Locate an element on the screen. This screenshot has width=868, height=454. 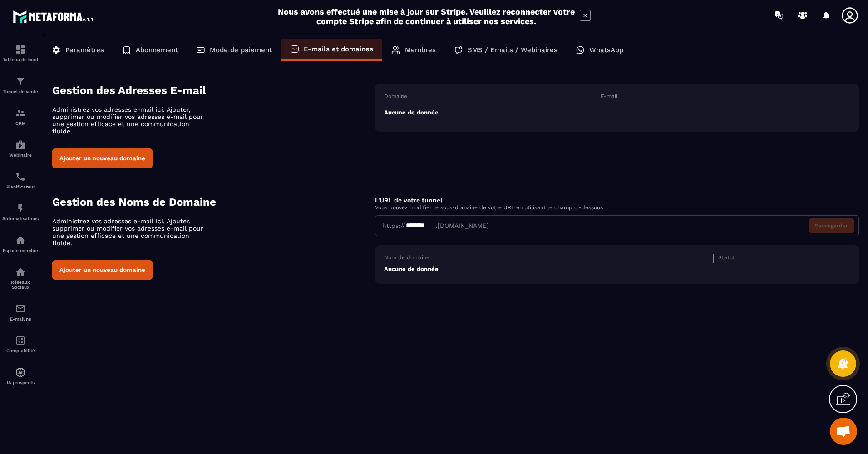
p: Réseaux Sociaux is located at coordinates (20, 285).